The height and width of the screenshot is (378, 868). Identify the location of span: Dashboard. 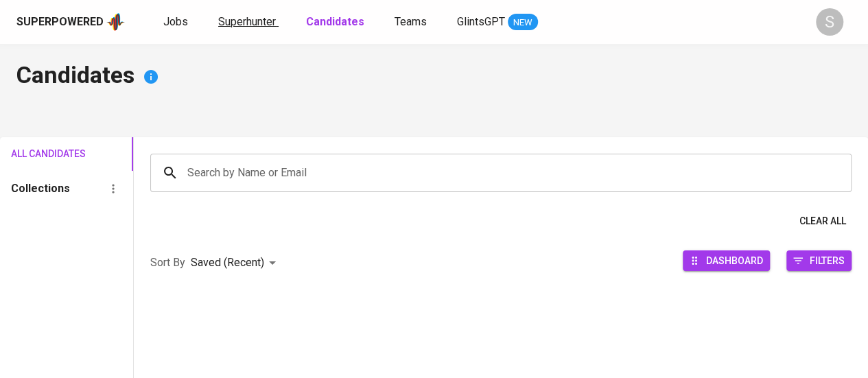
(734, 260).